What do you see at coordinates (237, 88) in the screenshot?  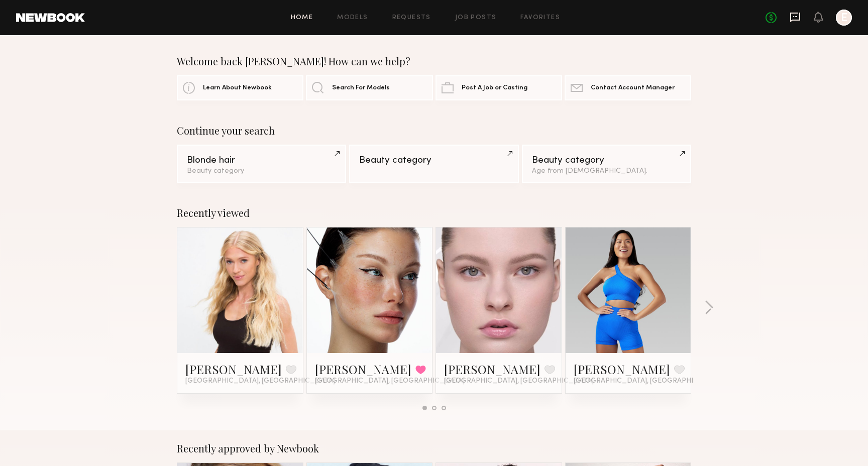 I see `span: Learn About Newbook` at bounding box center [237, 88].